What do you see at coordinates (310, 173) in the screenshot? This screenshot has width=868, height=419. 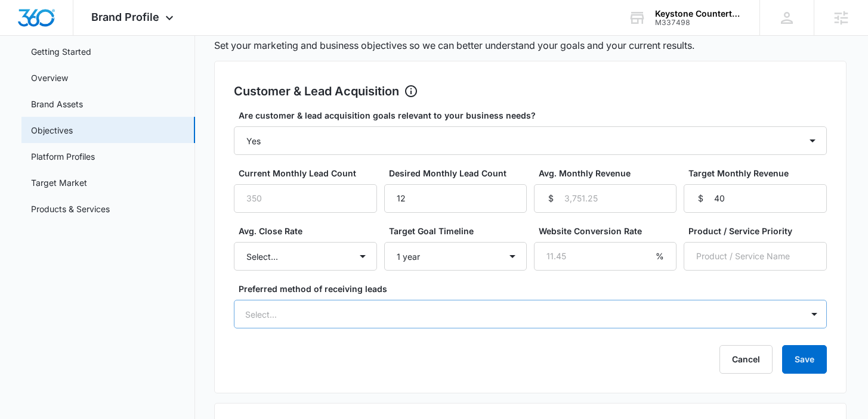 I see `label: Current Monthly Lead Count` at bounding box center [310, 173].